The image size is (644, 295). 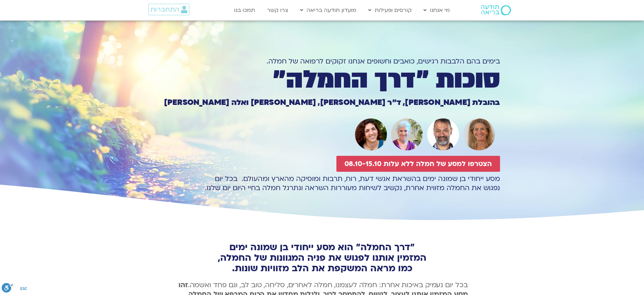 I want to click on span: הצטרפו למסע של חמלה ללא עלות 08.10-15.10, so click(x=418, y=164).